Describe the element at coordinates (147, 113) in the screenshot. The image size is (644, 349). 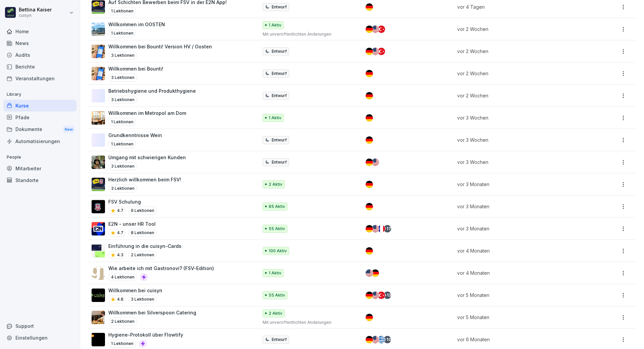
I see `p: Willkommen im Metropol am Dom` at that location.